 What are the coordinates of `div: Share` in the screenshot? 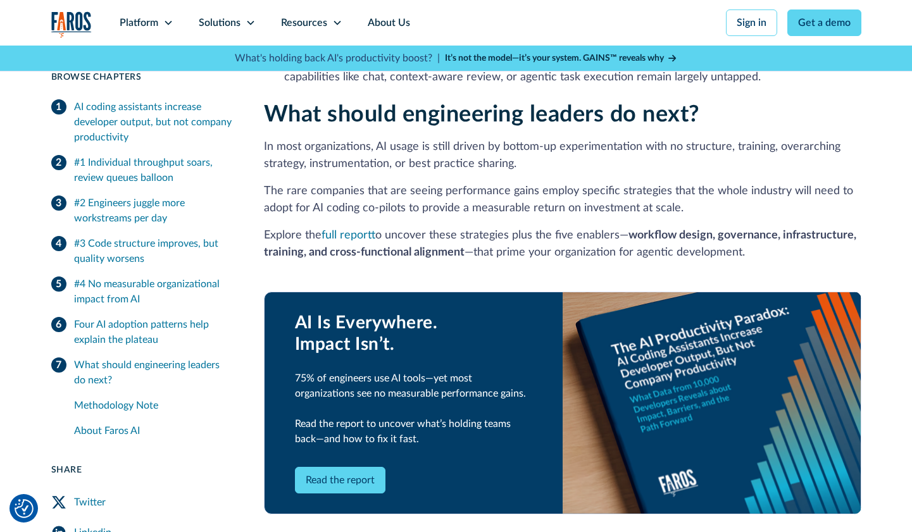 It's located at (142, 470).